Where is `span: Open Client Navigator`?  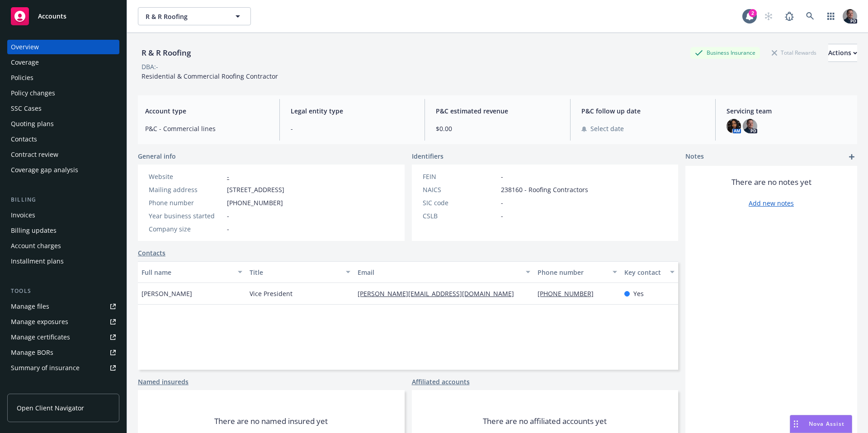 span: Open Client Navigator is located at coordinates (50, 407).